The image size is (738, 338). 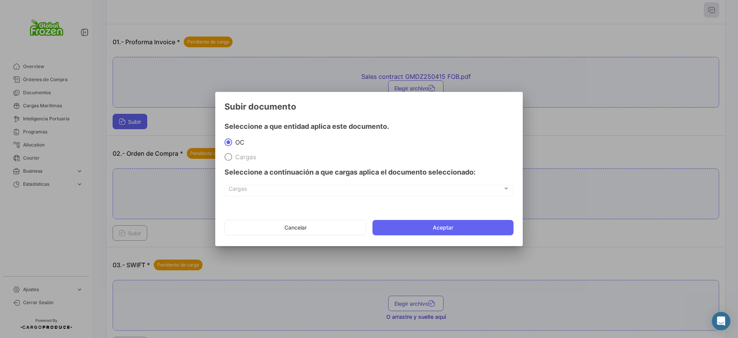 What do you see at coordinates (721, 321) in the screenshot?
I see `div: Abrir Intercom Messenger` at bounding box center [721, 321].